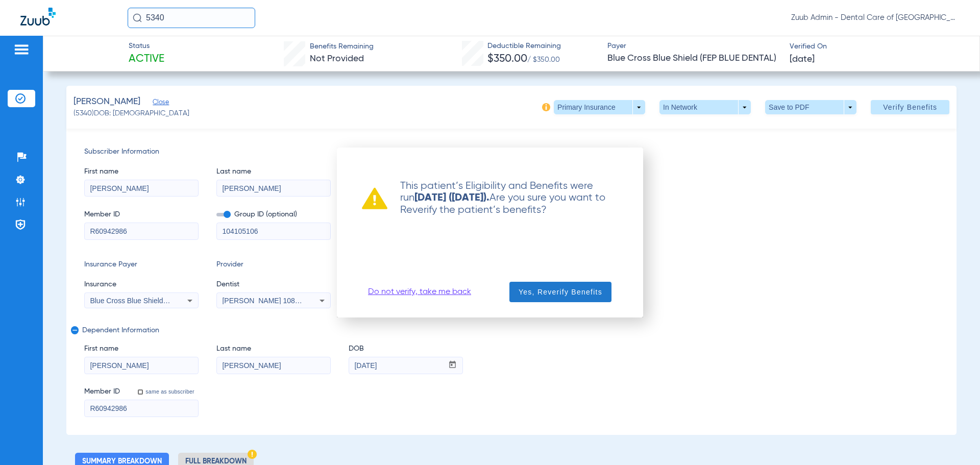  What do you see at coordinates (561, 292) in the screenshot?
I see `span: Yes, Reverify Benefits` at bounding box center [561, 292].